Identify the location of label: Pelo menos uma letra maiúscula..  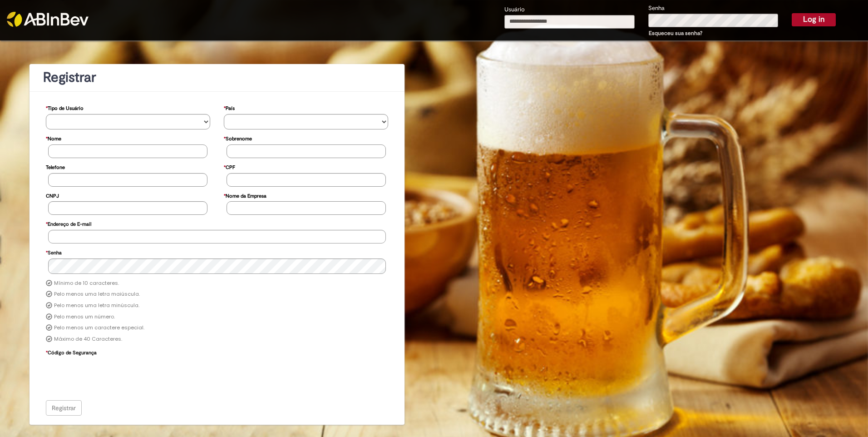
(96, 294).